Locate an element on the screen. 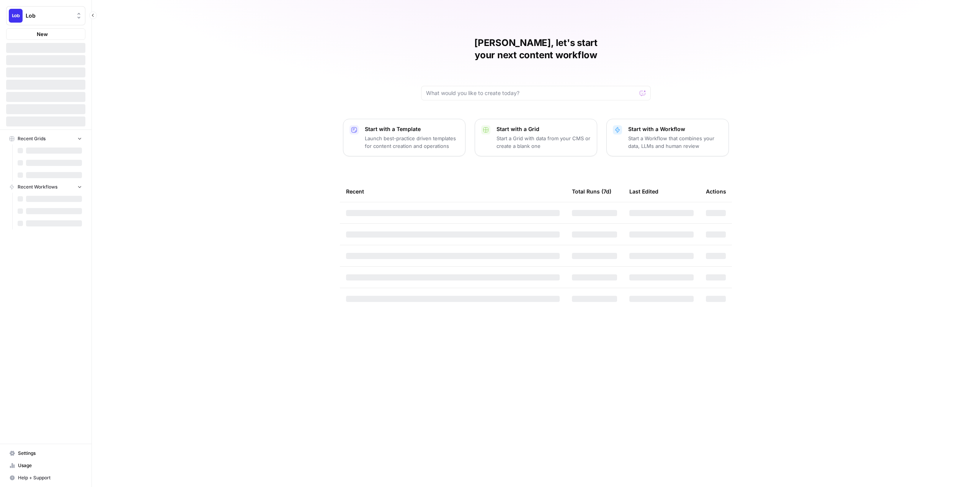  div: Actions is located at coordinates (716, 191).